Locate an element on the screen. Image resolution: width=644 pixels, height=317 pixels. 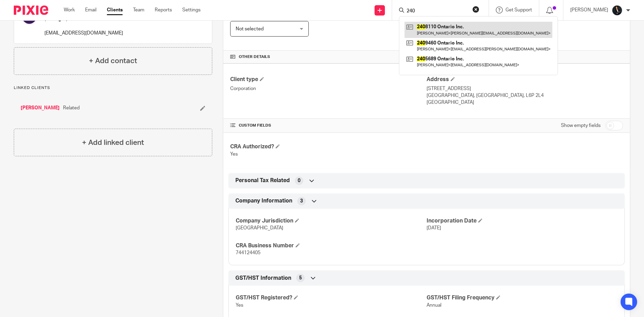
span: Company Information is located at coordinates (264, 201).